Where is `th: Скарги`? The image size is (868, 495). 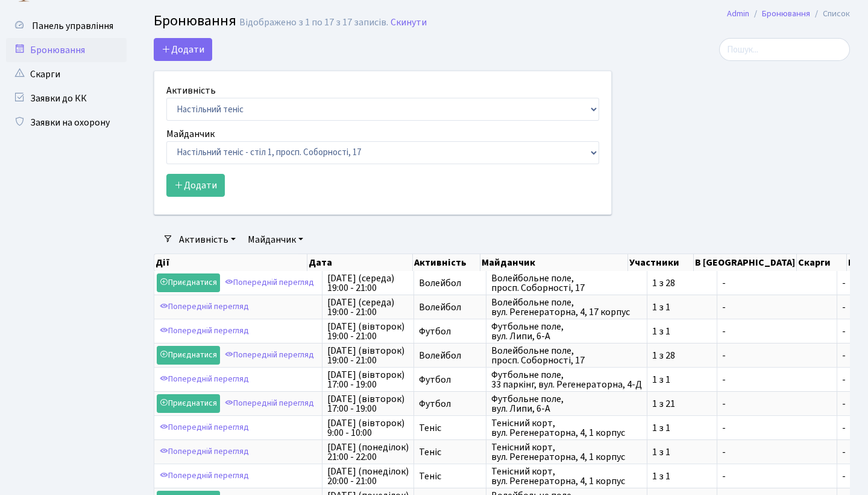 th: Скарги is located at coordinates (822, 263).